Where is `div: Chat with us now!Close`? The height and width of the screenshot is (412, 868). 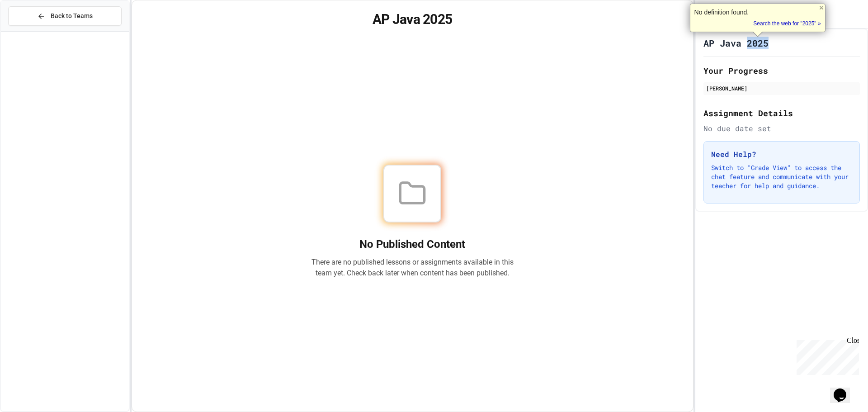
div: Chat with us now!Close is located at coordinates (33, 30).